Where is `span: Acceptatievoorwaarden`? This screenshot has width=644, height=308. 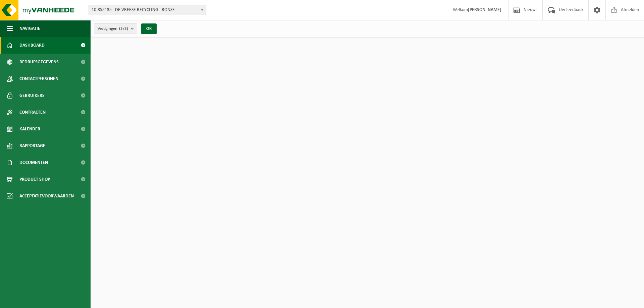
span: Acceptatievoorwaarden is located at coordinates (46, 196).